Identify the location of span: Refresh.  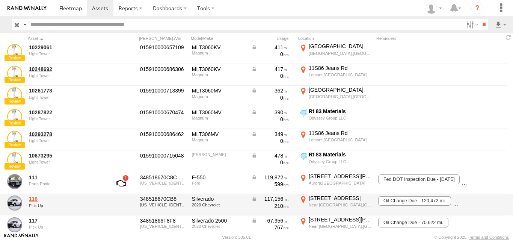
(509, 37).